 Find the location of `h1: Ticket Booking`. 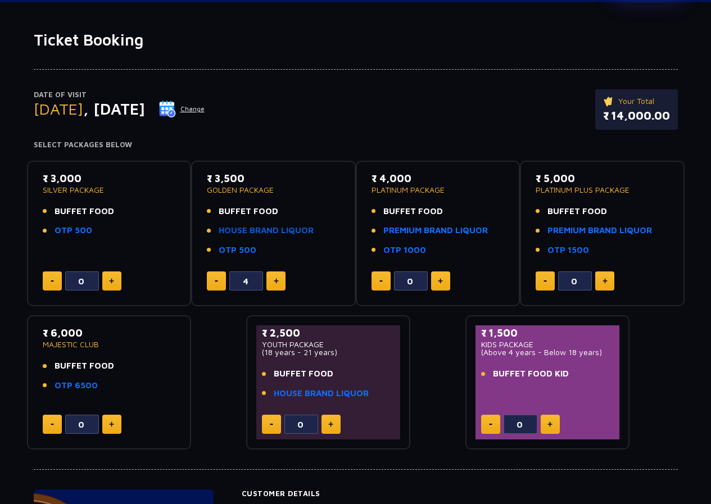

h1: Ticket Booking is located at coordinates (356, 40).